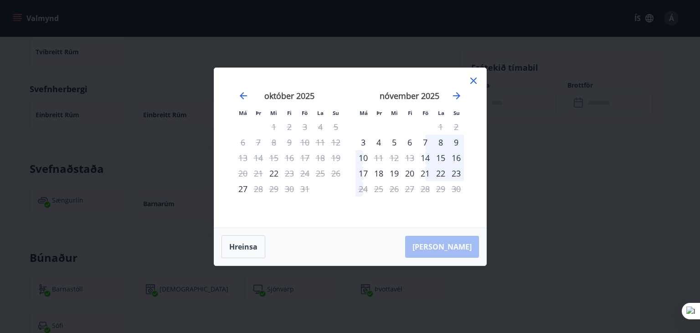 This screenshot has height=333, width=700. What do you see at coordinates (258, 142) in the screenshot?
I see `td: Not available. þriðjudagur, 7. október 2025` at bounding box center [258, 142].